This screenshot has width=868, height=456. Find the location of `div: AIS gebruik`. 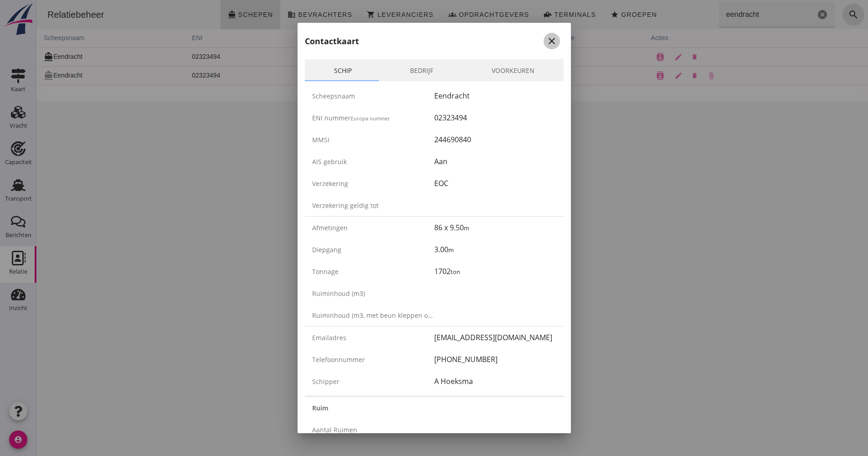

div: AIS gebruik is located at coordinates (373, 162).